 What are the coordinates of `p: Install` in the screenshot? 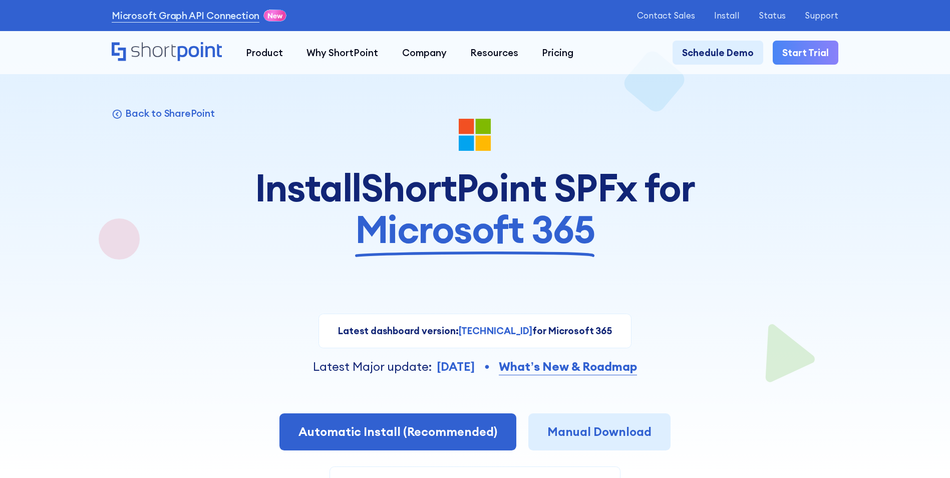 It's located at (727, 15).